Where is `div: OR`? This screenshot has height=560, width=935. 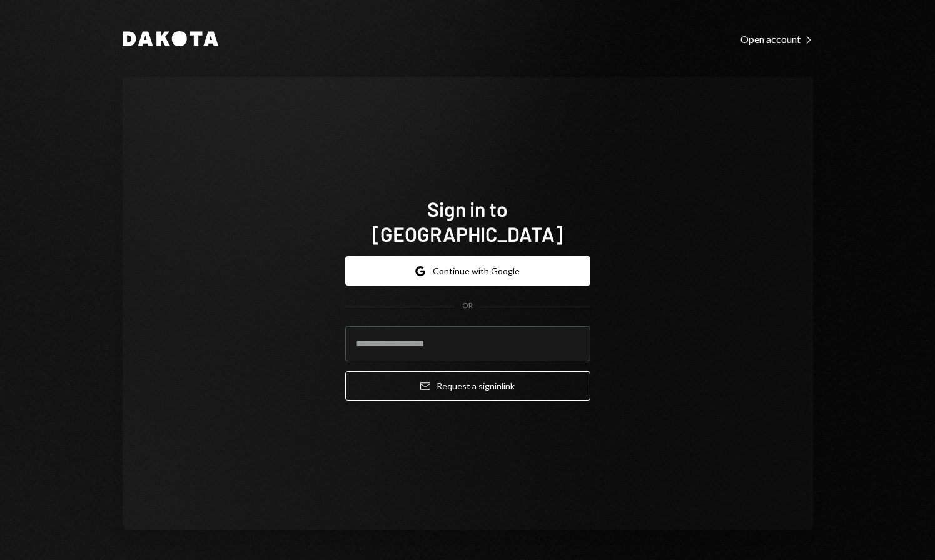
div: OR is located at coordinates (467, 306).